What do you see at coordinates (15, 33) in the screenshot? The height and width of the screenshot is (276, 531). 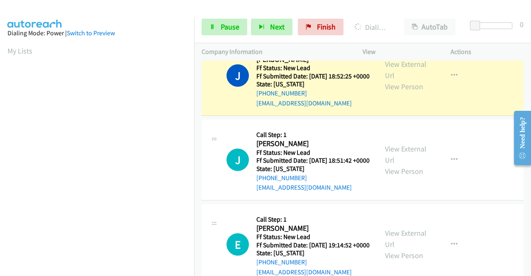 I see `div: Open Resource Center` at bounding box center [15, 33].